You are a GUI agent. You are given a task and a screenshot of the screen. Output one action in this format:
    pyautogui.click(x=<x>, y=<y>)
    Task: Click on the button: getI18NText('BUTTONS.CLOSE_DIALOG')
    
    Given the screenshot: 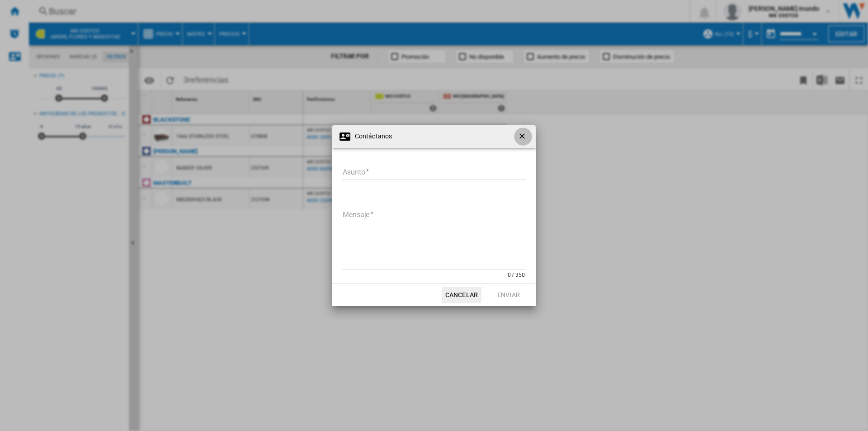 What is the action you would take?
    pyautogui.click(x=523, y=136)
    